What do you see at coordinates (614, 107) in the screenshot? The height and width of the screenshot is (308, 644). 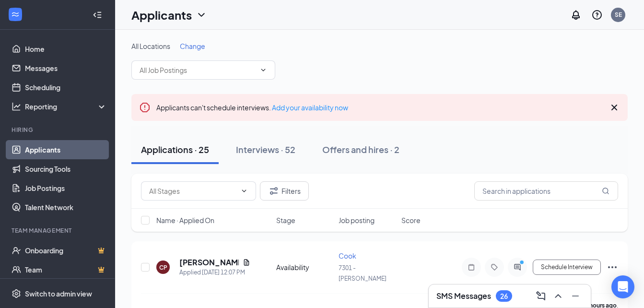 I see `svg: Cross` at bounding box center [614, 107].